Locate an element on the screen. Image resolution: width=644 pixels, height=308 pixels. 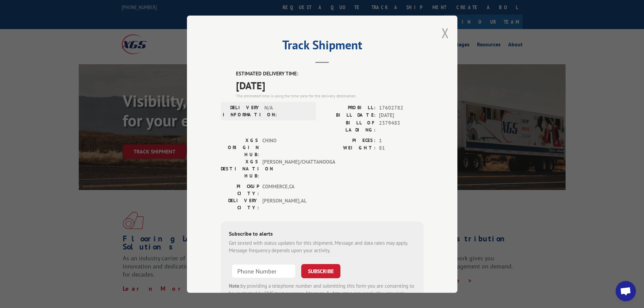
h2: Track Shipment is located at coordinates (322, 46).